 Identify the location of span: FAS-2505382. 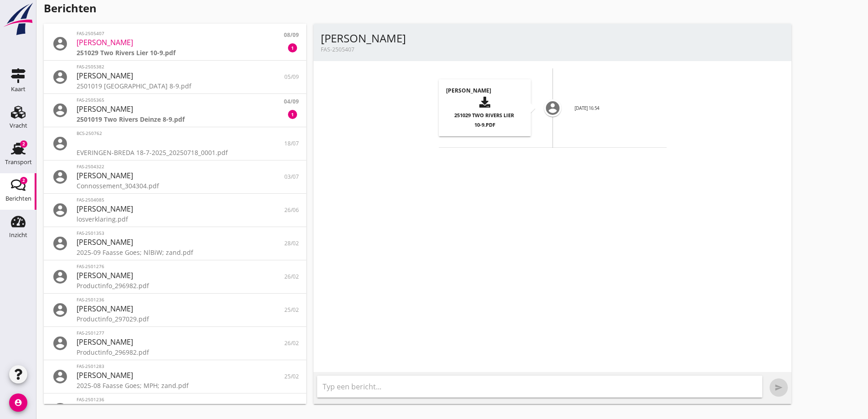
(92, 67).